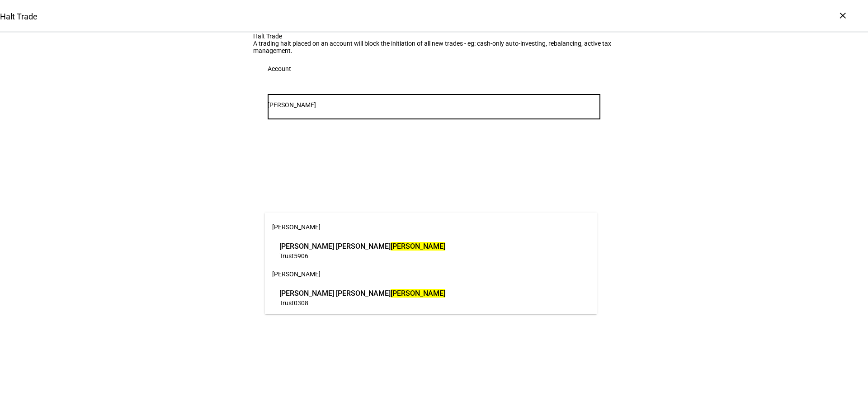 Image resolution: width=868 pixels, height=412 pixels. I want to click on span: 5906, so click(301, 256).